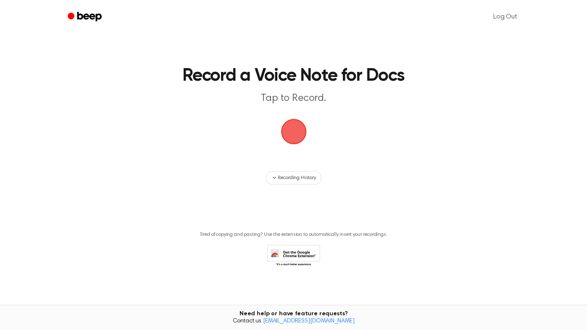  I want to click on button: Beep Logo, so click(293, 131).